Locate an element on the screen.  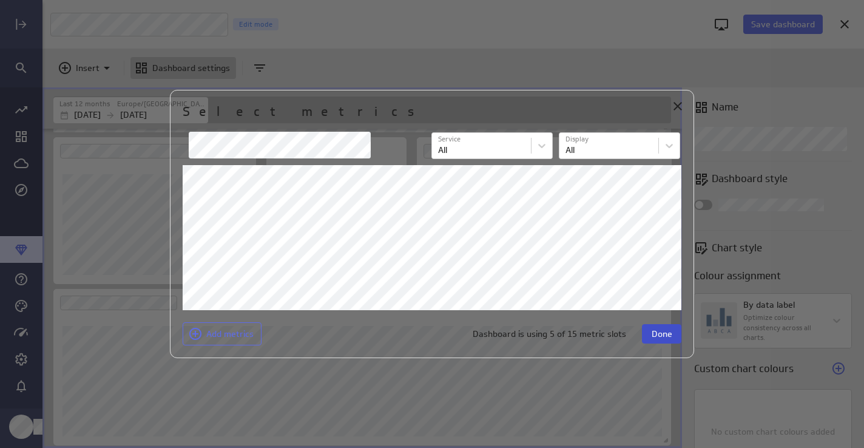
p: Display is located at coordinates (608, 139).